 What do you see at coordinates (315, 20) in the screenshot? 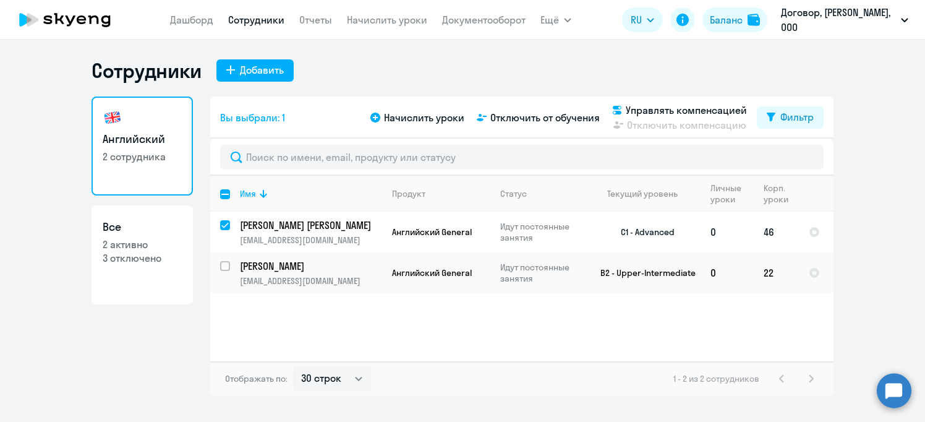
I see `a: Отчеты` at bounding box center [315, 20].